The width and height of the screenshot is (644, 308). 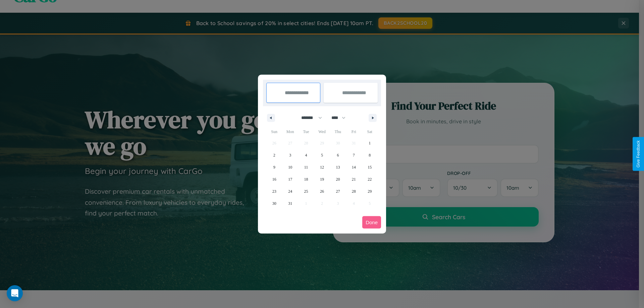 What do you see at coordinates (372, 222) in the screenshot?
I see `button: Done` at bounding box center [372, 222].